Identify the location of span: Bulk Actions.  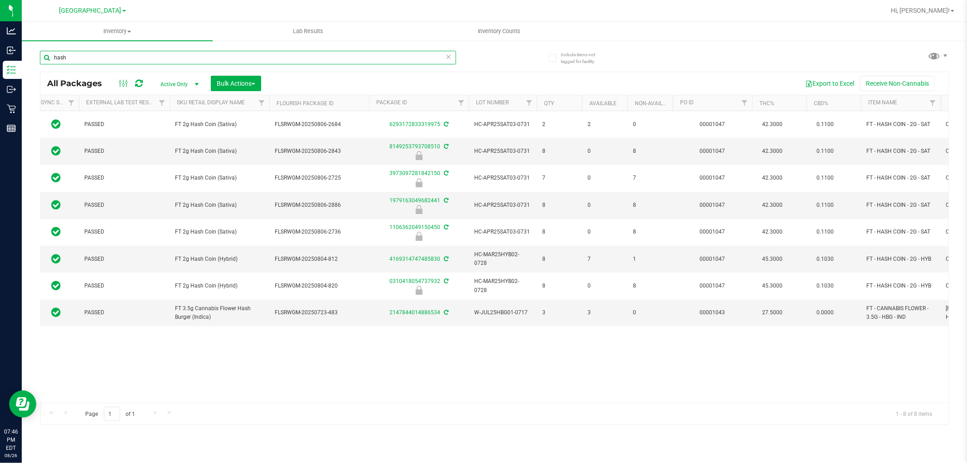
(236, 83).